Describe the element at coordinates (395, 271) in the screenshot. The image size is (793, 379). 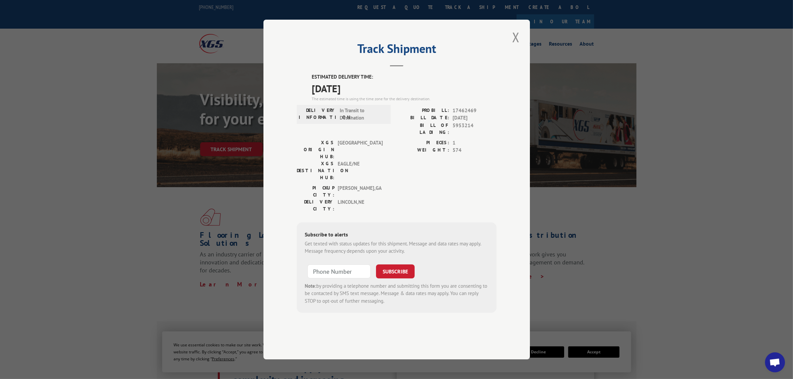
I see `button: SUBSCRIBE` at that location.